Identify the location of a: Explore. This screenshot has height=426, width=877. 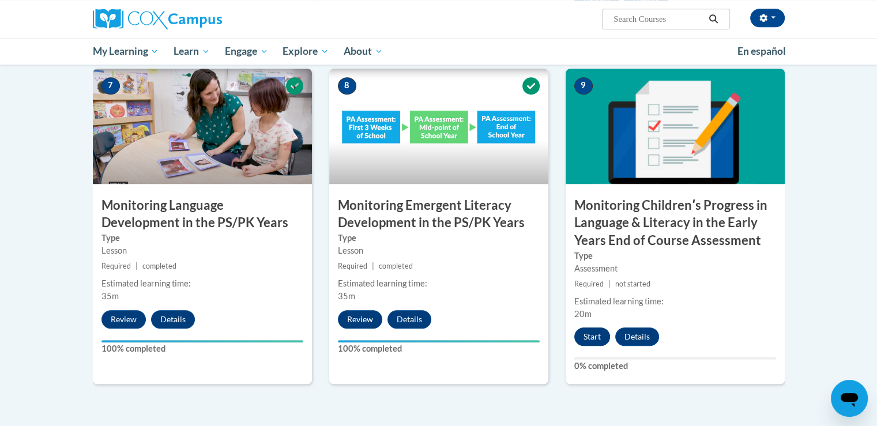
(306, 51).